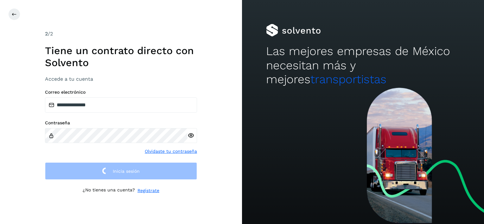 Image resolution: width=484 pixels, height=224 pixels. What do you see at coordinates (121, 57) in the screenshot?
I see `h1: Tiene un contrato directo con Solvento` at bounding box center [121, 57].